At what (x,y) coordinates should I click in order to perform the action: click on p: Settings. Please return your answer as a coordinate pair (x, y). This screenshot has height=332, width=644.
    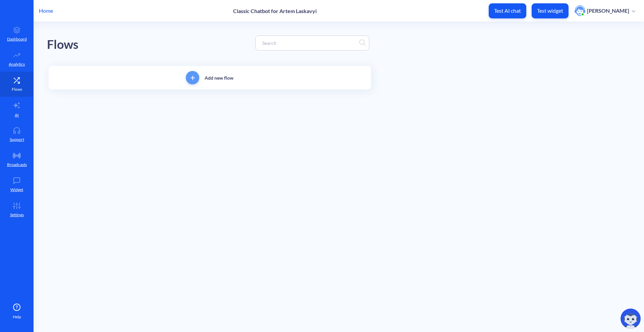
    Looking at the image, I should click on (17, 215).